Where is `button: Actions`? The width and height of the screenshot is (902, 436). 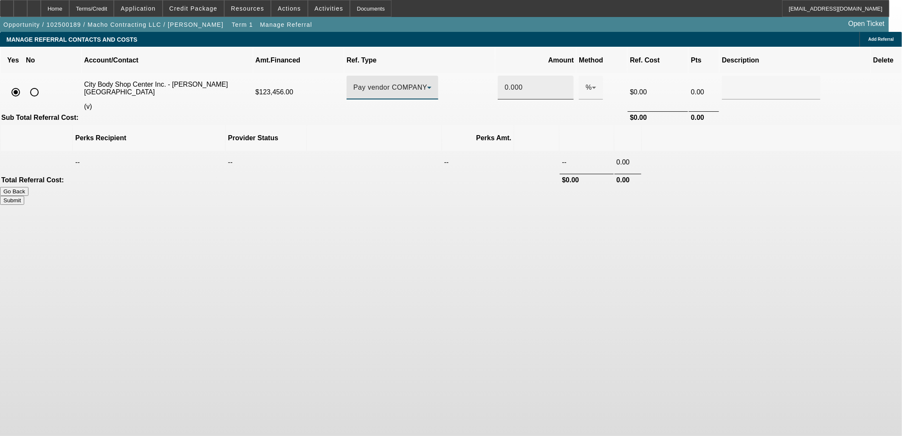
button: Actions is located at coordinates (289, 8).